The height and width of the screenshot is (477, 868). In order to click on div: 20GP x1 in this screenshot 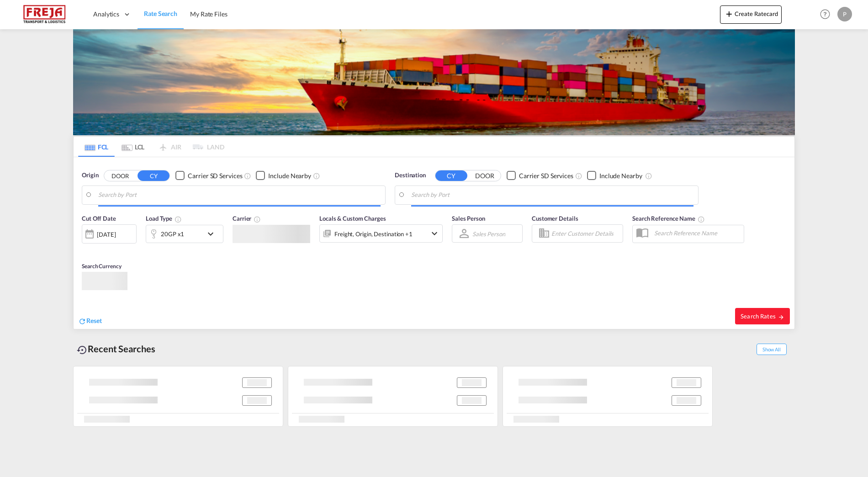, I will do `click(172, 234)`.